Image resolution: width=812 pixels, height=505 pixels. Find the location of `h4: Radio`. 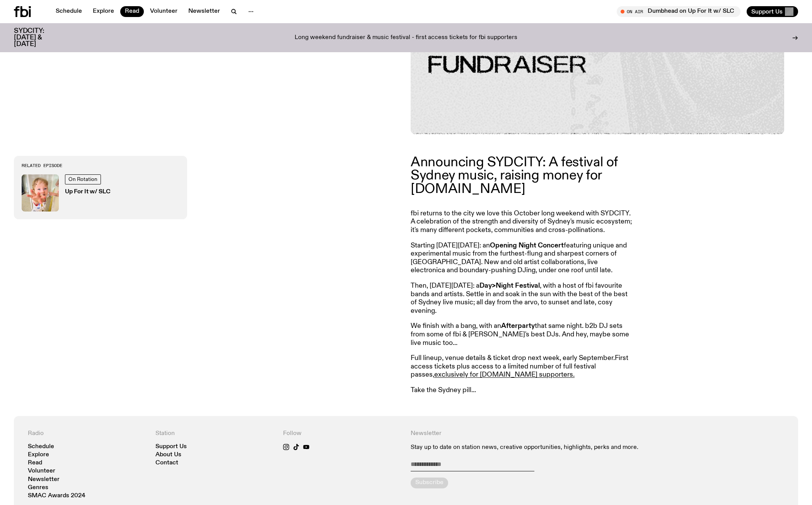

h4: Radio is located at coordinates (87, 433).